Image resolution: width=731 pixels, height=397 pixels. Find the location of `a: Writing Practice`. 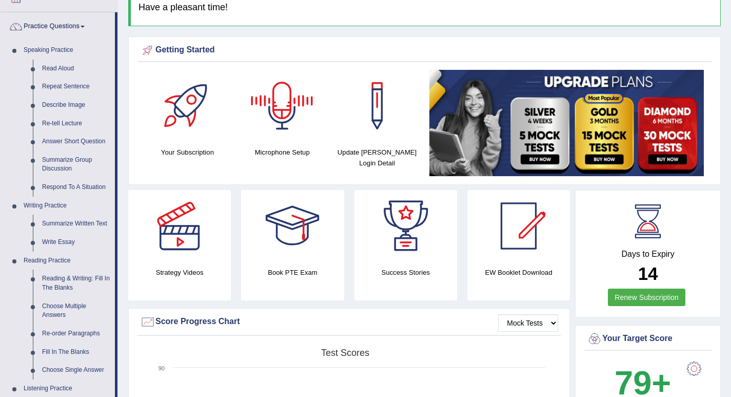

a: Writing Practice is located at coordinates (67, 206).